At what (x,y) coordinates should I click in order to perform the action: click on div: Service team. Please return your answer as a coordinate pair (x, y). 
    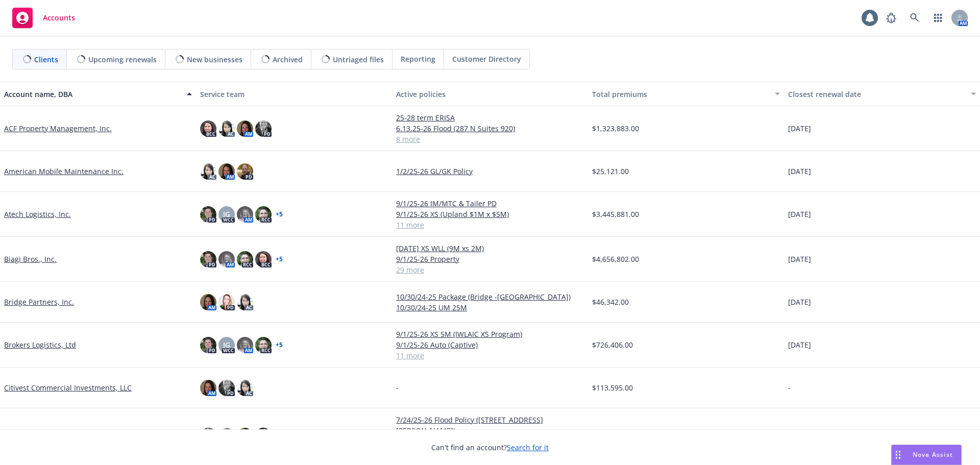
    Looking at the image, I should click on (294, 94).